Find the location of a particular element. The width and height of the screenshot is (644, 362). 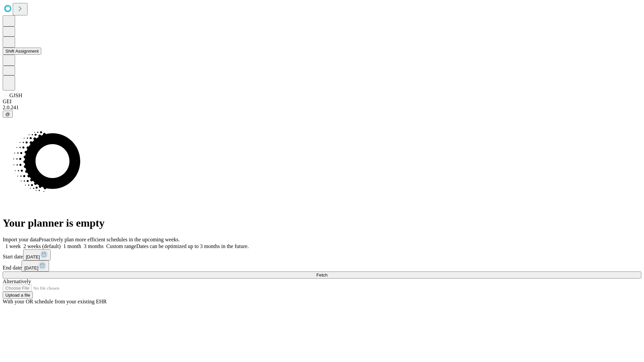

span: 3 months is located at coordinates (94, 246).